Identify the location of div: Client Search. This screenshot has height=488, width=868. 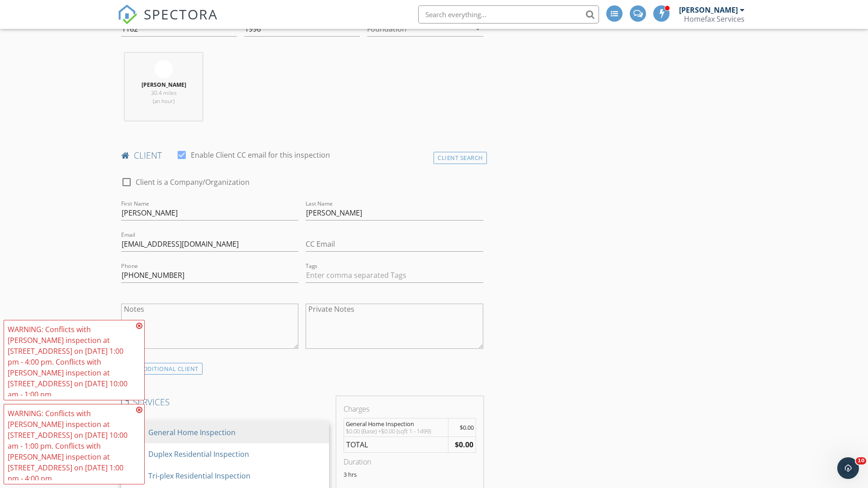
(461, 158).